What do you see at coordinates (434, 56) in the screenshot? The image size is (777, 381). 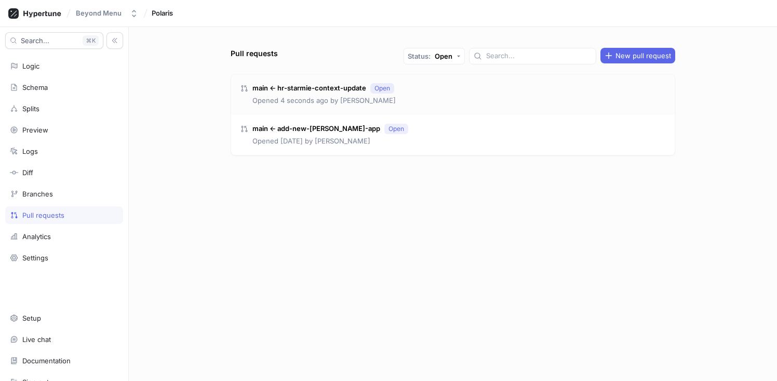 I see `button: Status: Open` at bounding box center [434, 56].